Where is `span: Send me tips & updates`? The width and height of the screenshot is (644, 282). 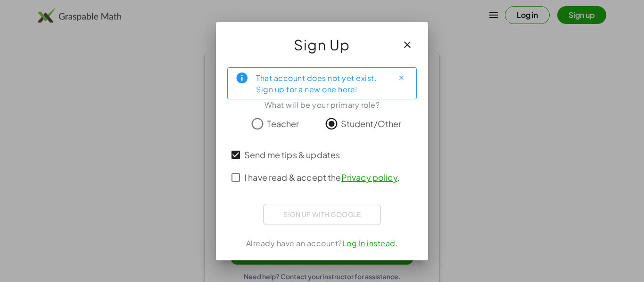 span: Send me tips & updates is located at coordinates (292, 155).